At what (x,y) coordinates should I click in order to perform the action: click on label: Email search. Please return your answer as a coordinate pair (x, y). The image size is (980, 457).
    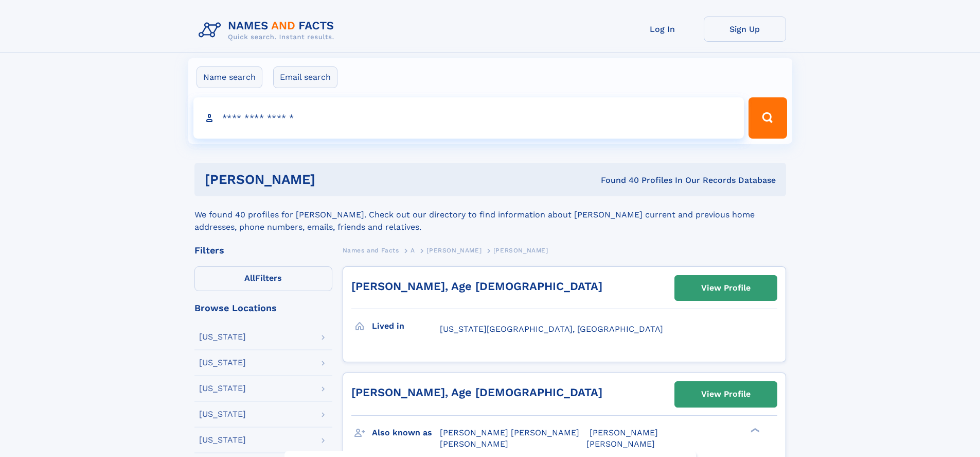
    Looking at the image, I should click on (305, 77).